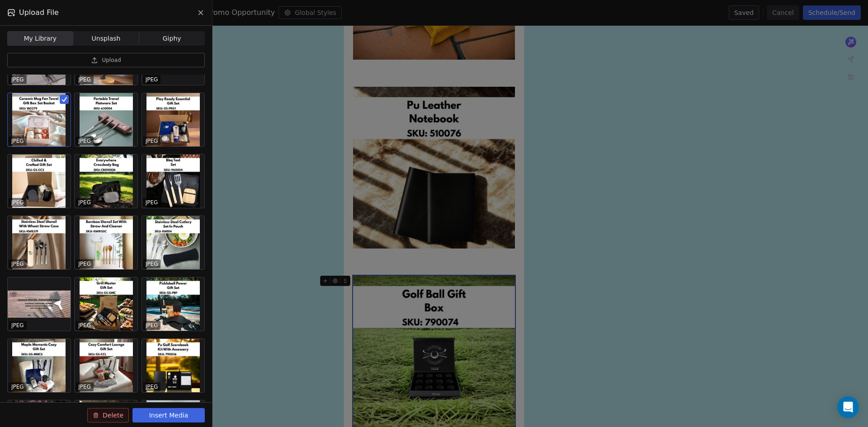 The height and width of the screenshot is (427, 868). What do you see at coordinates (168, 416) in the screenshot?
I see `button: Insert Media` at bounding box center [168, 416].